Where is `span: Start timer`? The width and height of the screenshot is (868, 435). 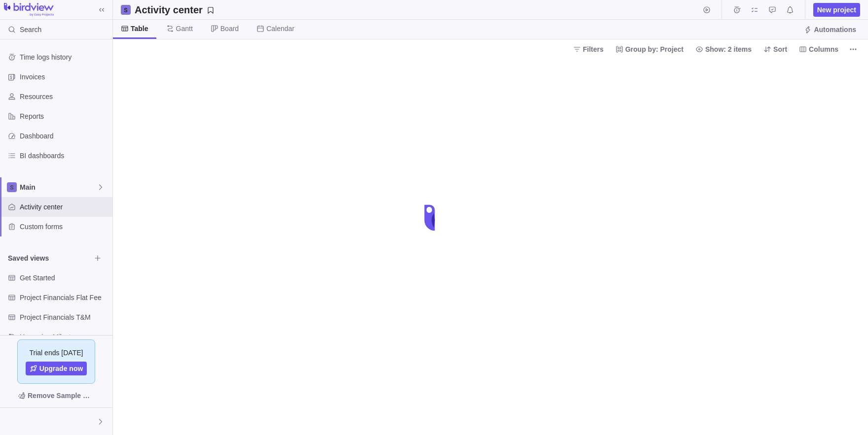 span: Start timer is located at coordinates (707, 10).